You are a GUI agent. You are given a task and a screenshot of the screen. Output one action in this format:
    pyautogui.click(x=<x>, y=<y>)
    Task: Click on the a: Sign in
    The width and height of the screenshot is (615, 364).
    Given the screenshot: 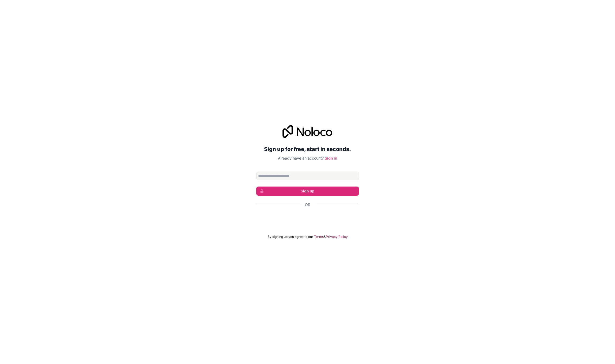 What is the action you would take?
    pyautogui.click(x=331, y=158)
    